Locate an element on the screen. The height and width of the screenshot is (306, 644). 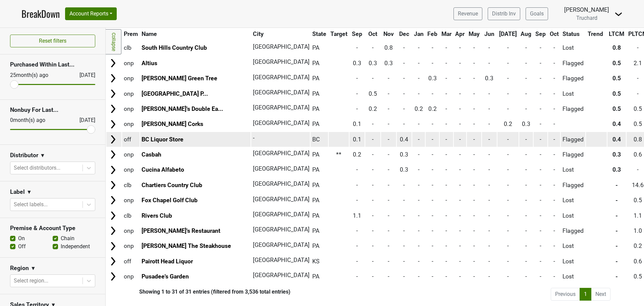
button: Reset filters is located at coordinates (53, 41).